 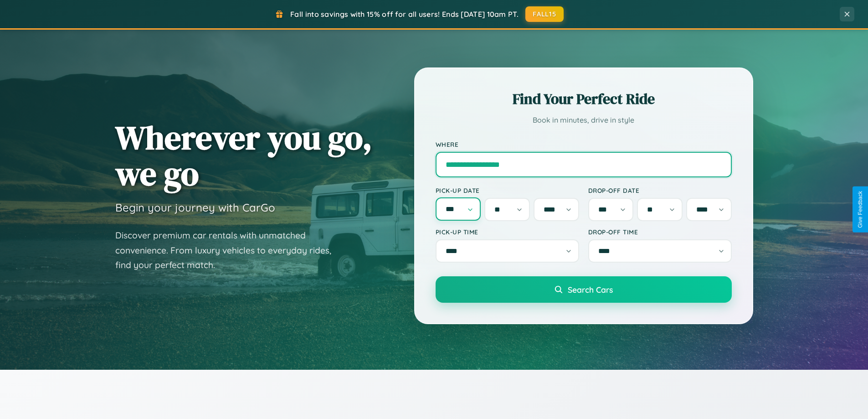 What do you see at coordinates (195, 208) in the screenshot?
I see `h3: Begin your journey with CarGo` at bounding box center [195, 208].